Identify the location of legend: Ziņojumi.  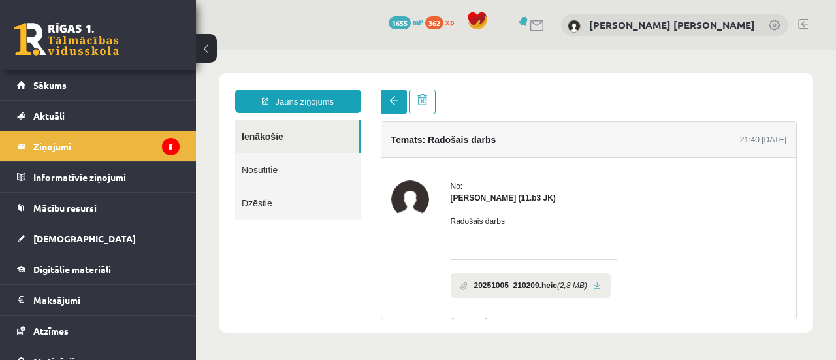
(106, 146).